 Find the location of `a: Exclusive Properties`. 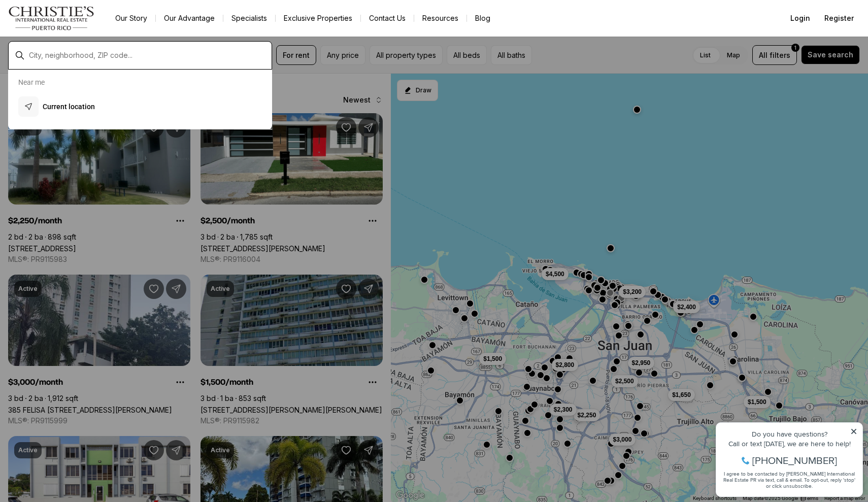

a: Exclusive Properties is located at coordinates (317, 18).